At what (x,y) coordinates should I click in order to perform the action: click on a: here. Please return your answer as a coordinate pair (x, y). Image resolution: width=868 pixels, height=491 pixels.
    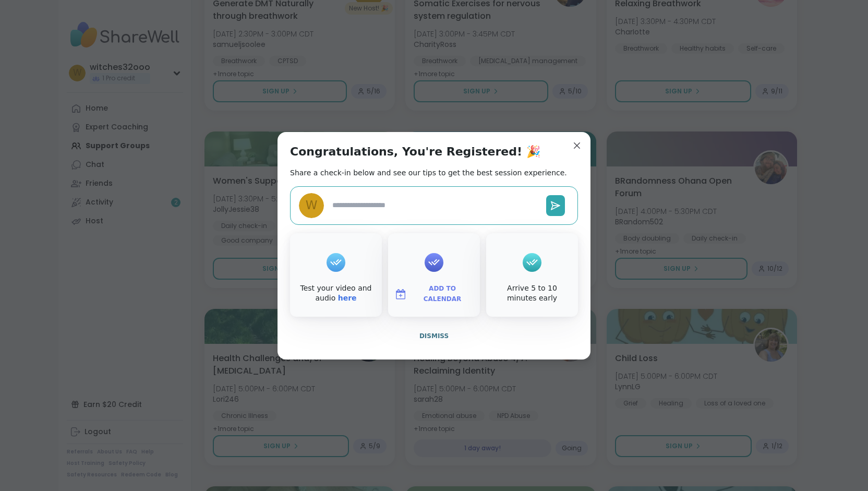
    Looking at the image, I should click on (348, 298).